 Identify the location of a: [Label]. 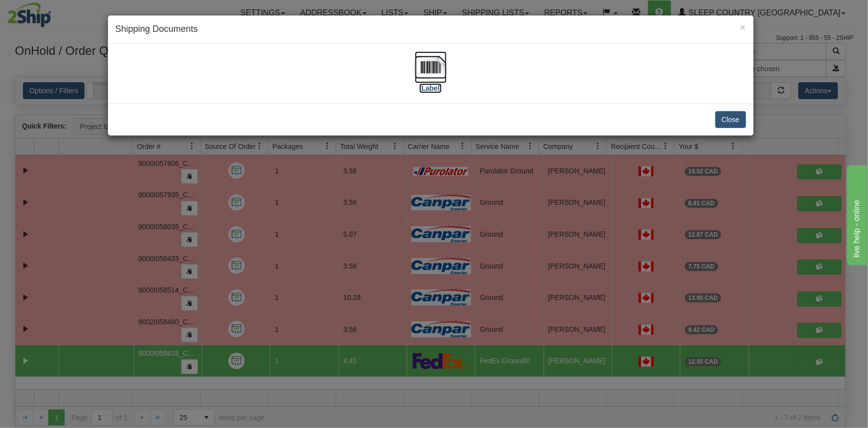
(431, 77).